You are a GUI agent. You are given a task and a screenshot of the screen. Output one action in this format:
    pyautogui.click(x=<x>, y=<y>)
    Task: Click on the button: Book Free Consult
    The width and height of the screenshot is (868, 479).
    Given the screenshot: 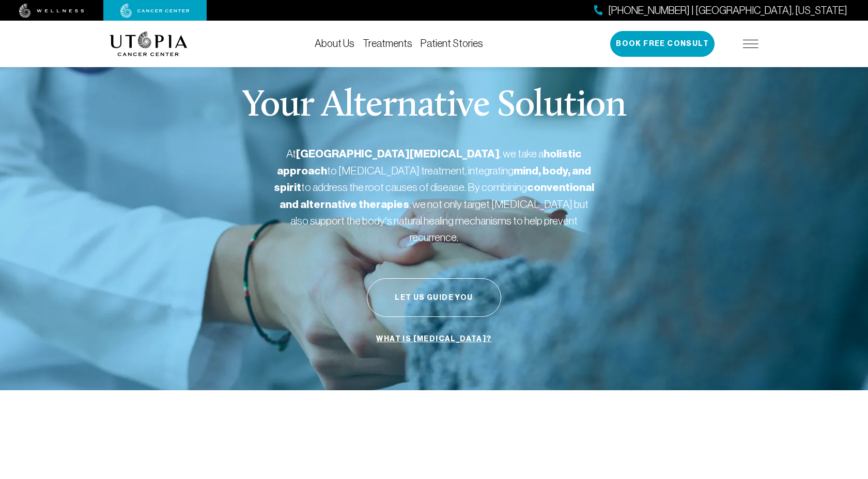 What is the action you would take?
    pyautogui.click(x=662, y=44)
    